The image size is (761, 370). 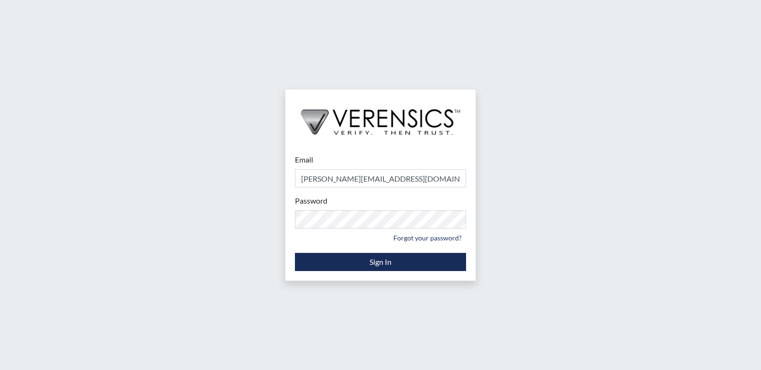 What do you see at coordinates (311, 201) in the screenshot?
I see `label: Password` at bounding box center [311, 201].